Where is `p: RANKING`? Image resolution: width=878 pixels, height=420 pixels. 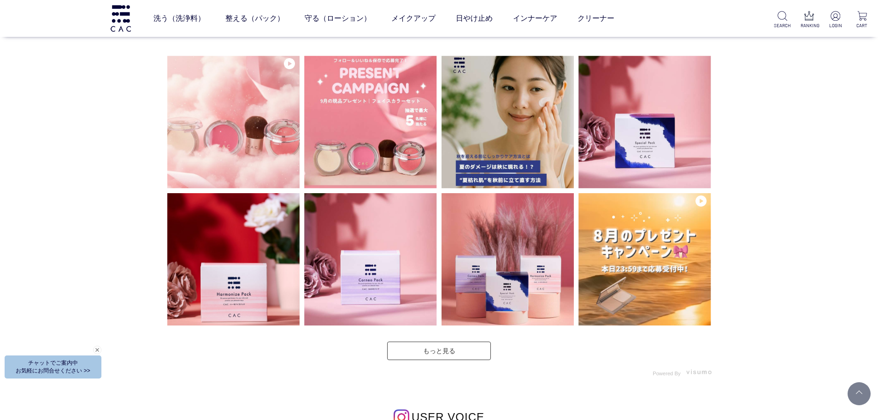
p: RANKING is located at coordinates (809, 25).